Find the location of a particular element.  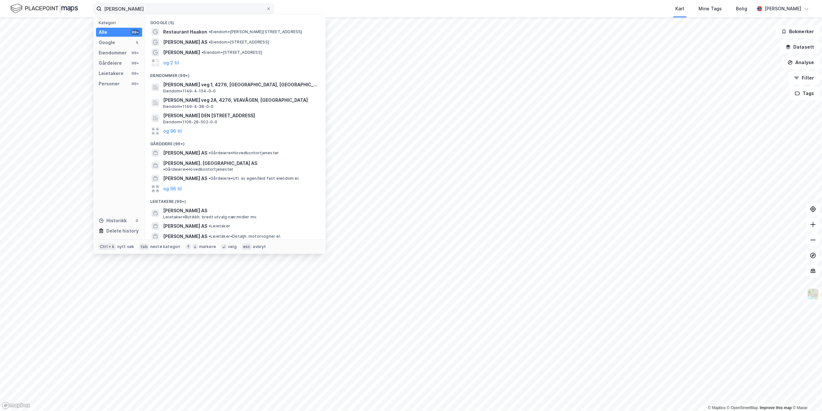

div: Personer is located at coordinates (109, 84).